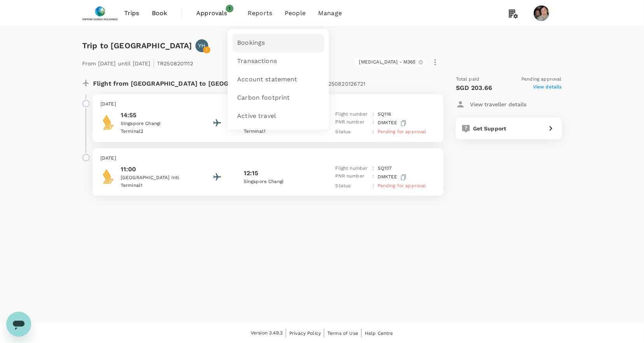  What do you see at coordinates (541, 13) in the screenshot?
I see `img: Waimin Zwetsloot Tin` at bounding box center [541, 13].